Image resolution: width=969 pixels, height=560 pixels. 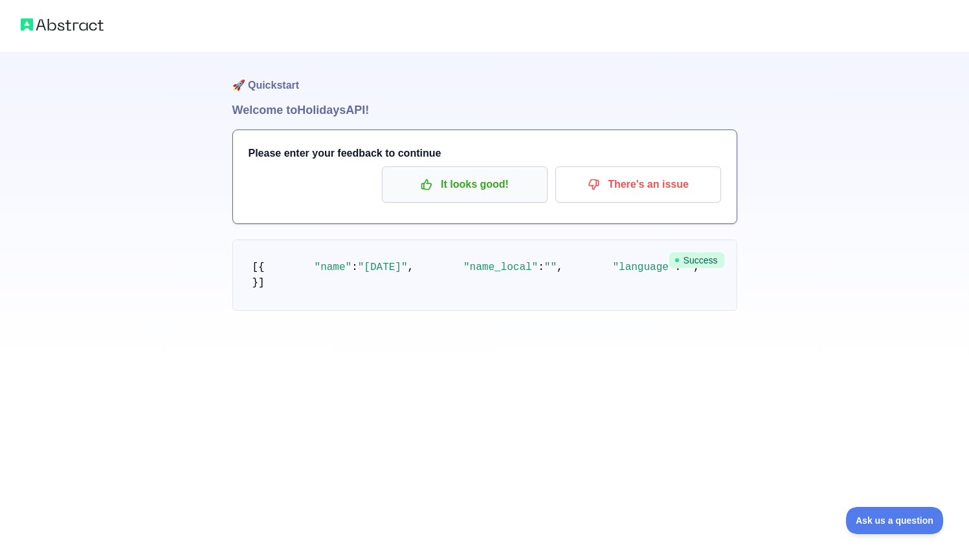 What do you see at coordinates (501, 268) in the screenshot?
I see `span: "name_local"` at bounding box center [501, 268].